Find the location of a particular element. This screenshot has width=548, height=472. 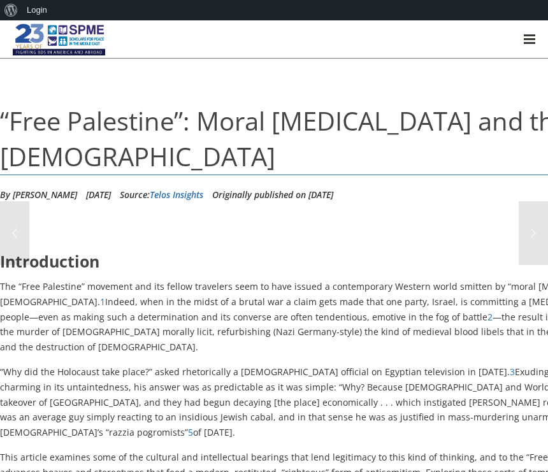

a: 2 is located at coordinates (490, 316).